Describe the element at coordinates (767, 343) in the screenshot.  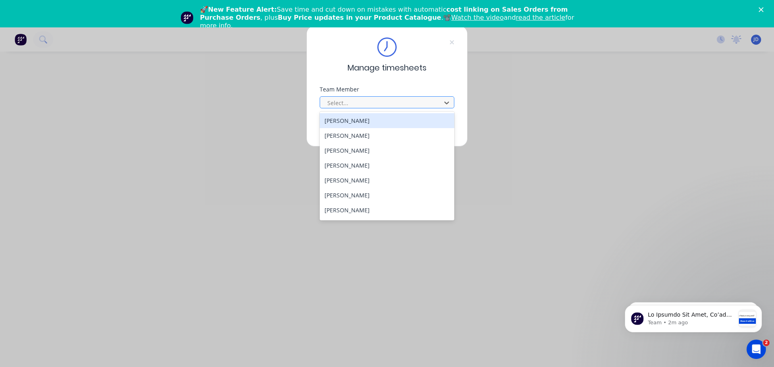
I see `span: 2` at that location.